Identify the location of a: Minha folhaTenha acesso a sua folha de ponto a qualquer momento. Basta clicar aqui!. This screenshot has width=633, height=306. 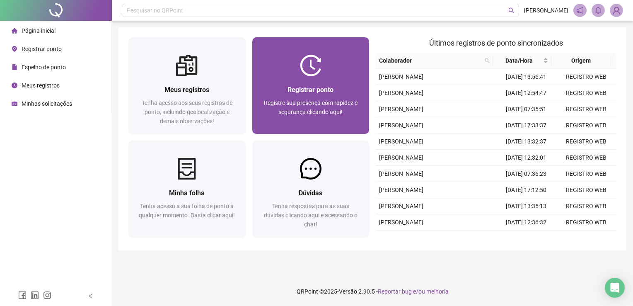
(187, 189).